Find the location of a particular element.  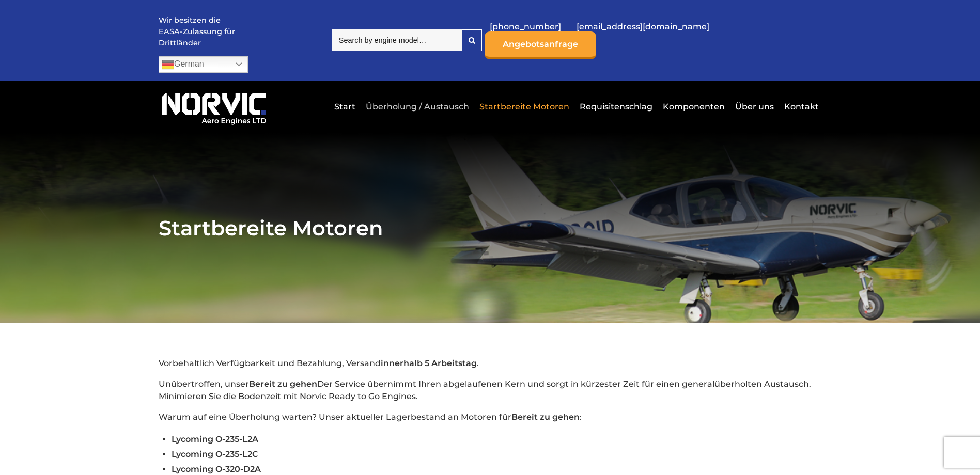

a: Über uns is located at coordinates (754, 107).